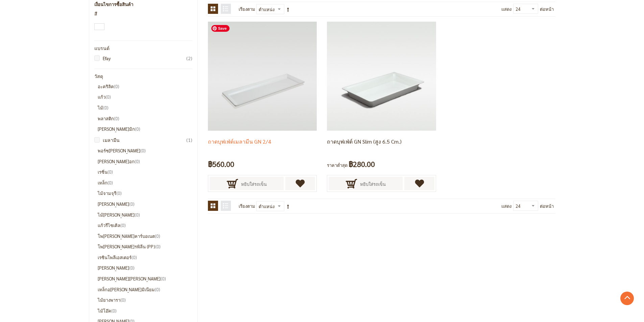  What do you see at coordinates (143, 48) in the screenshot?
I see `div: แบรนด์` at bounding box center [143, 48].